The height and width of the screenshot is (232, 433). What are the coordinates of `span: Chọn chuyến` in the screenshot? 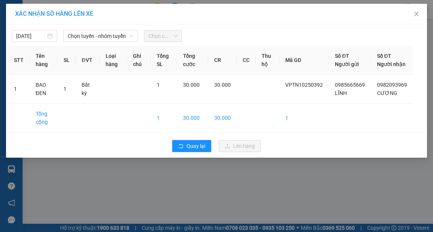 It's located at (163, 36).